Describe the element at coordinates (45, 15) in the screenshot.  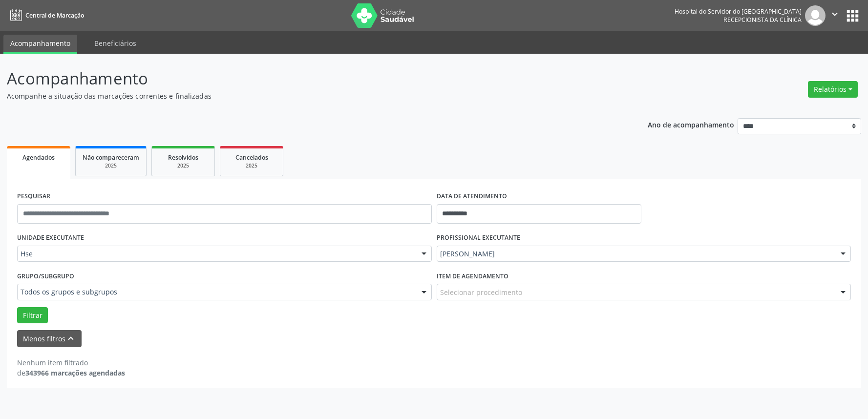
I see `a: Central de Marcação` at that location.